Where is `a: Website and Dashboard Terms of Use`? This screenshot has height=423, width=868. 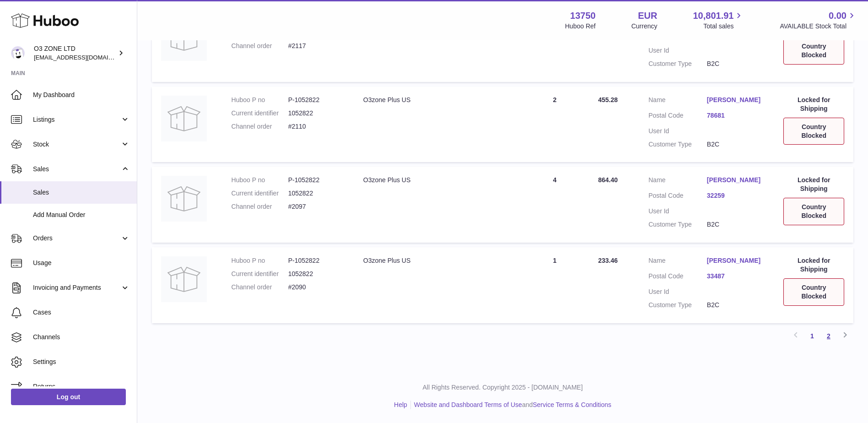
a: Website and Dashboard Terms of Use is located at coordinates (468, 405).